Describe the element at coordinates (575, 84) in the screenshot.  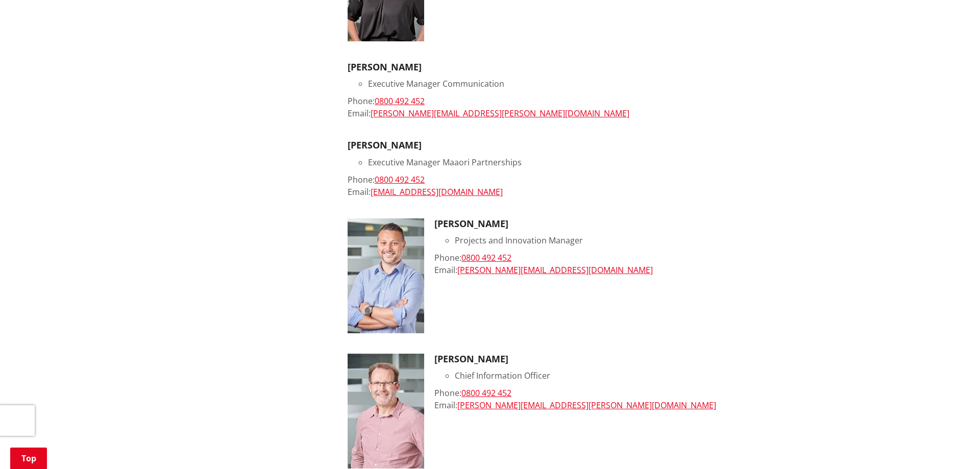
I see `li: Executive Manager Communication` at that location.